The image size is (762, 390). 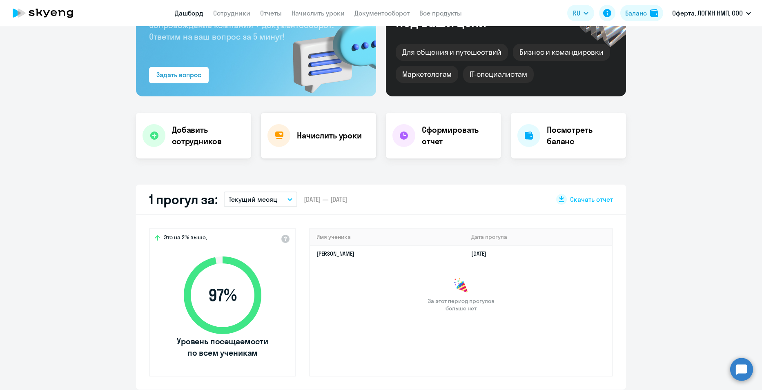 I want to click on div: Бизнес и командировки, so click(x=561, y=52).